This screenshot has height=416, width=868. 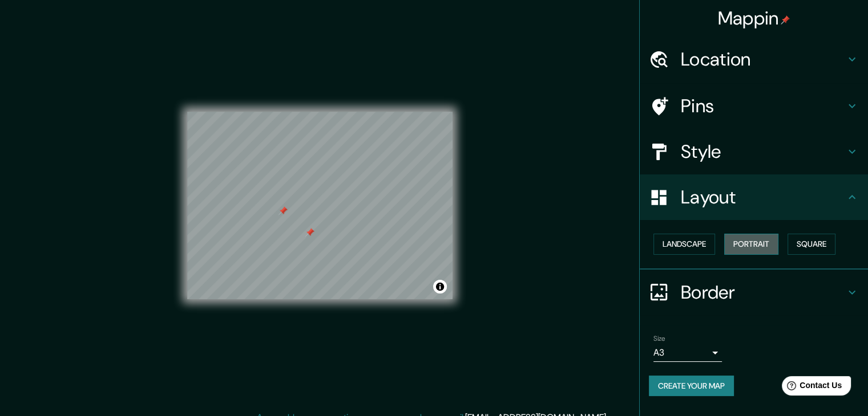 What do you see at coordinates (440, 287) in the screenshot?
I see `button: Toggle attribution` at bounding box center [440, 287].